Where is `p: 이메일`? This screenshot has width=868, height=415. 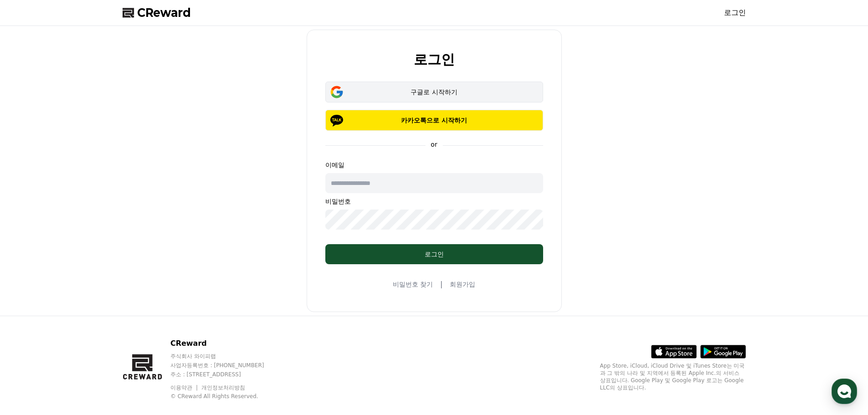
p: 이메일 is located at coordinates (434, 165).